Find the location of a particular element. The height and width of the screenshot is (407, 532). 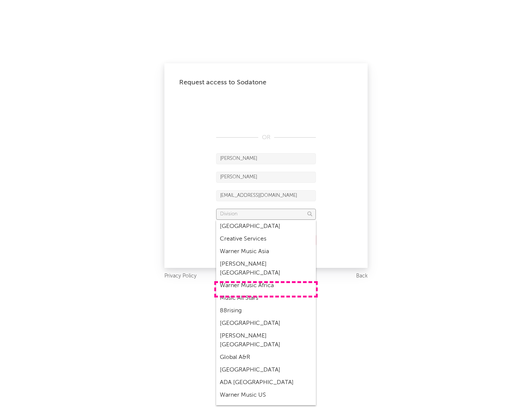

input: Email is located at coordinates (266, 196).